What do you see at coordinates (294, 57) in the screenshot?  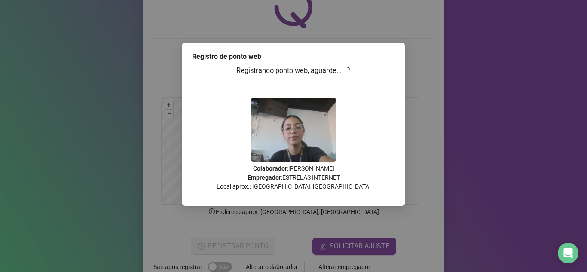 I see `div: Registro de ponto web` at bounding box center [294, 57].